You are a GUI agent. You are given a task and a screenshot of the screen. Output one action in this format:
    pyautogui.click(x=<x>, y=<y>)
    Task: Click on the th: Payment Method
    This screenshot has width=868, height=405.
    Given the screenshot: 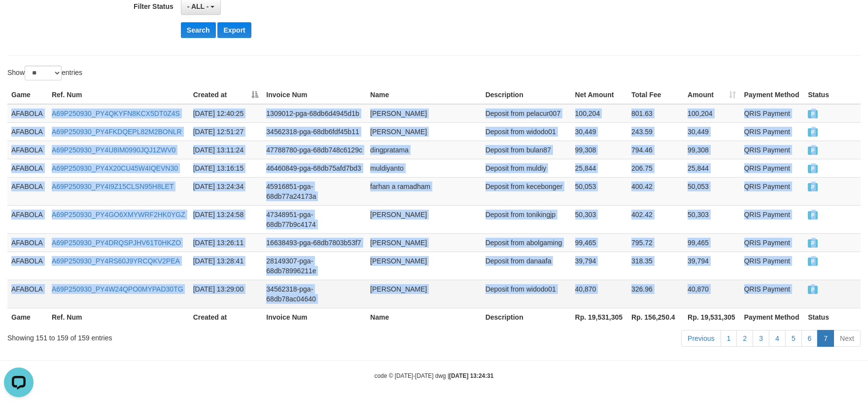 What is the action you would take?
    pyautogui.click(x=772, y=317)
    